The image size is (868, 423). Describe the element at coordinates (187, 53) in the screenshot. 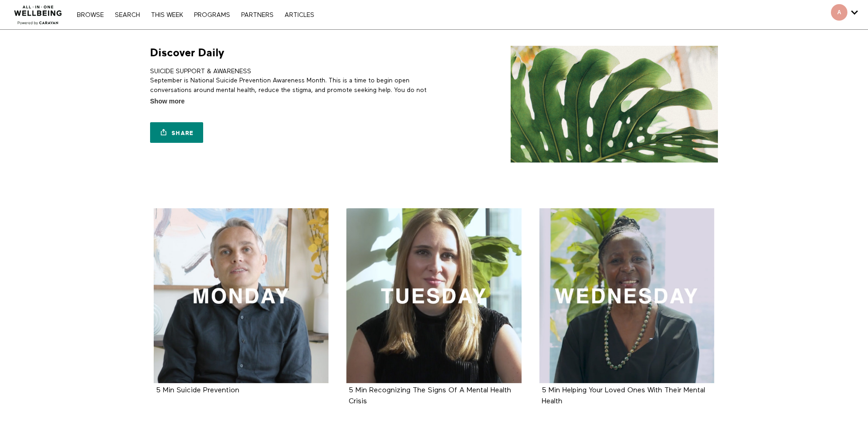

I see `h1: Discover Daily` at that location.